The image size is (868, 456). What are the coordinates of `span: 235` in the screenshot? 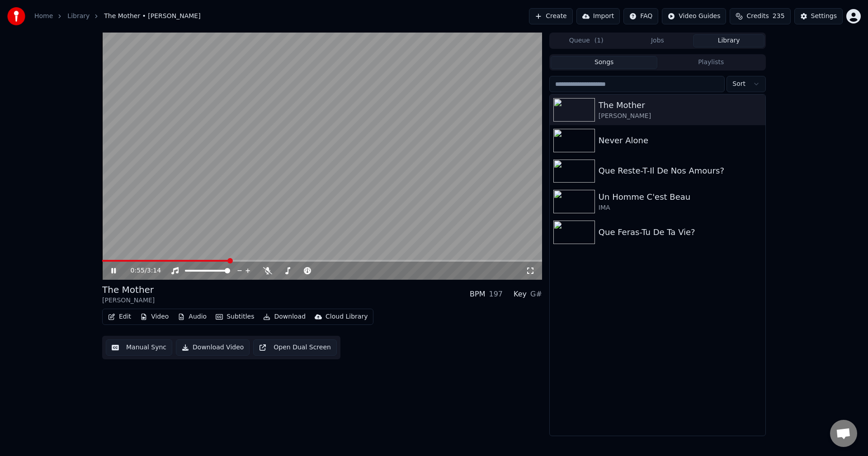 It's located at (778, 16).